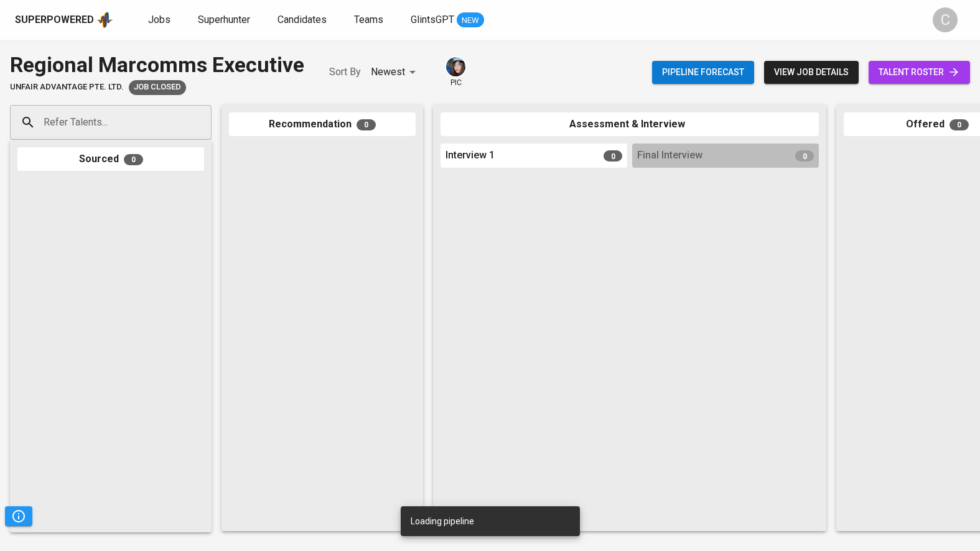  Describe the element at coordinates (370, 20) in the screenshot. I see `a: Teams` at that location.